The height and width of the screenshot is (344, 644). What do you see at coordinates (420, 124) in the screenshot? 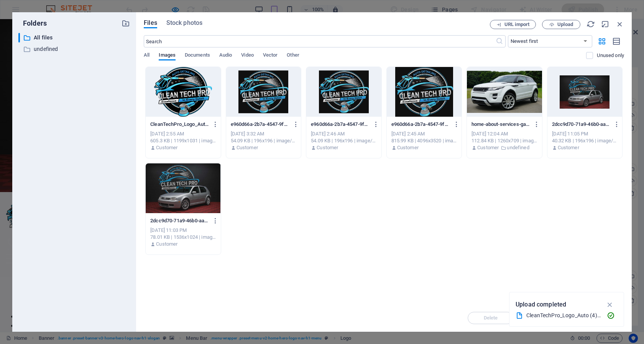
I see `p: e960d66a-2b7a-4547-9f7e-efcd6a7370b1-M-98nBLB6aXa0thbb4R9Eg.jpg` at bounding box center [420, 124].